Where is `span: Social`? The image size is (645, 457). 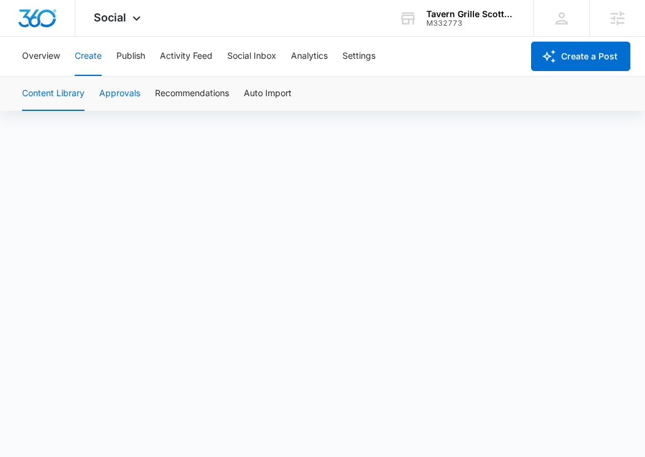 span: Social is located at coordinates (110, 17).